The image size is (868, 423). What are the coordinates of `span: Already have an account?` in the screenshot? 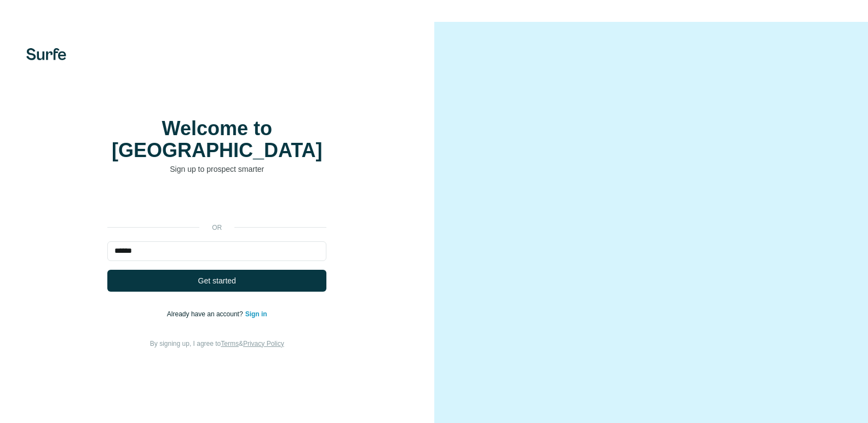 It's located at (206, 314).